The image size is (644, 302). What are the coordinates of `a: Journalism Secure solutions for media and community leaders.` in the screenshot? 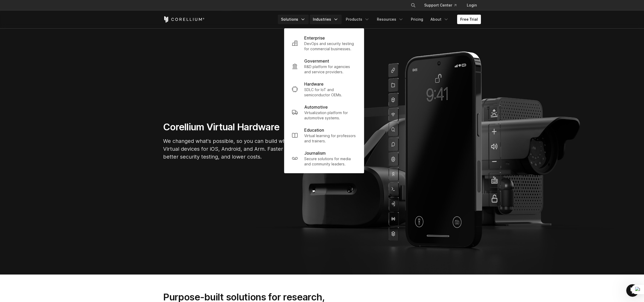 It's located at (324, 159).